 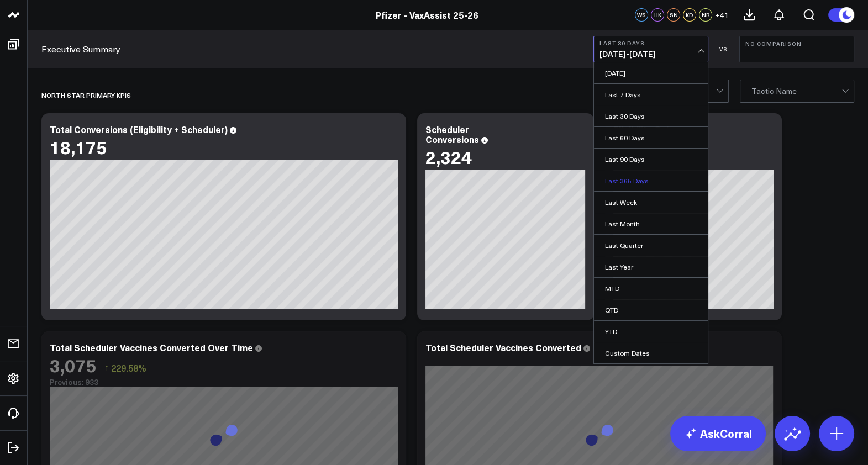 I want to click on div: Total Conversions (Eligibility + Scheduler), so click(x=139, y=129).